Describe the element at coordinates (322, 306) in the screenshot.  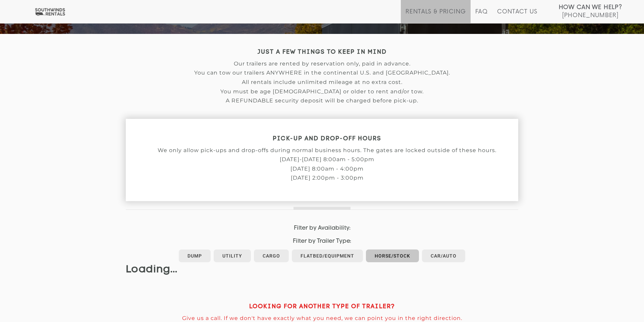
I see `strong: LOOKING FOR ANOTHER TYPE OF TRAILER?` at that location.